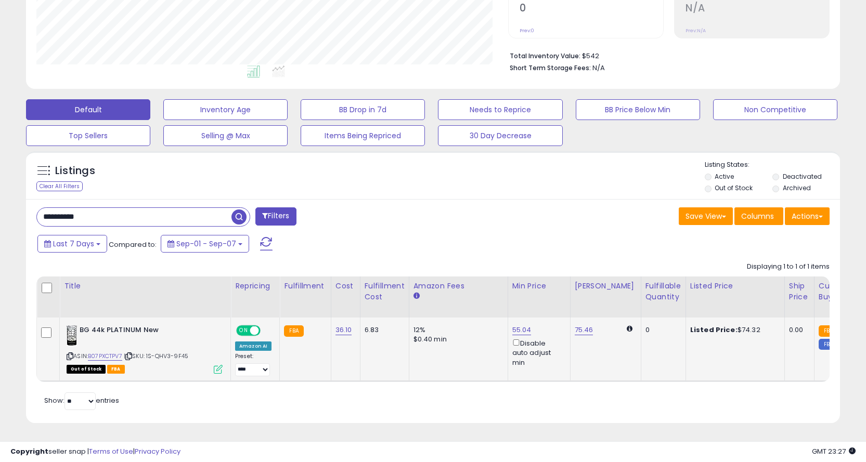  What do you see at coordinates (362, 110) in the screenshot?
I see `button: BB Drop in 7d` at bounding box center [362, 110].